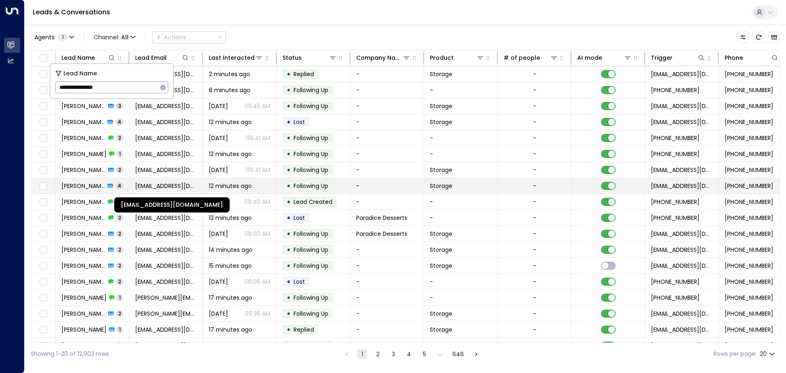 The height and width of the screenshot is (373, 786). Describe the element at coordinates (257, 313) in the screenshot. I see `p: 09:36 AM` at that location.